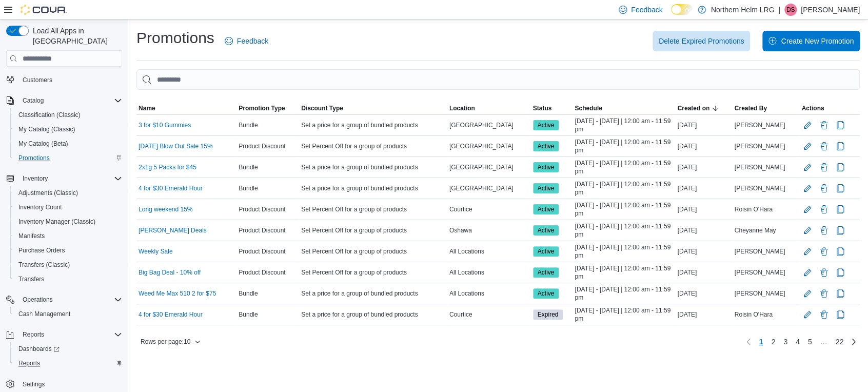 The width and height of the screenshot is (868, 392). I want to click on button: Promotions, so click(68, 158).